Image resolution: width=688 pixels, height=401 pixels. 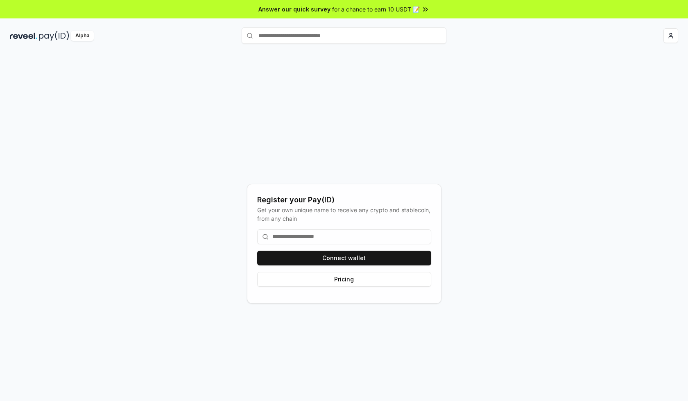 I want to click on img: reveel_dark, so click(x=23, y=36).